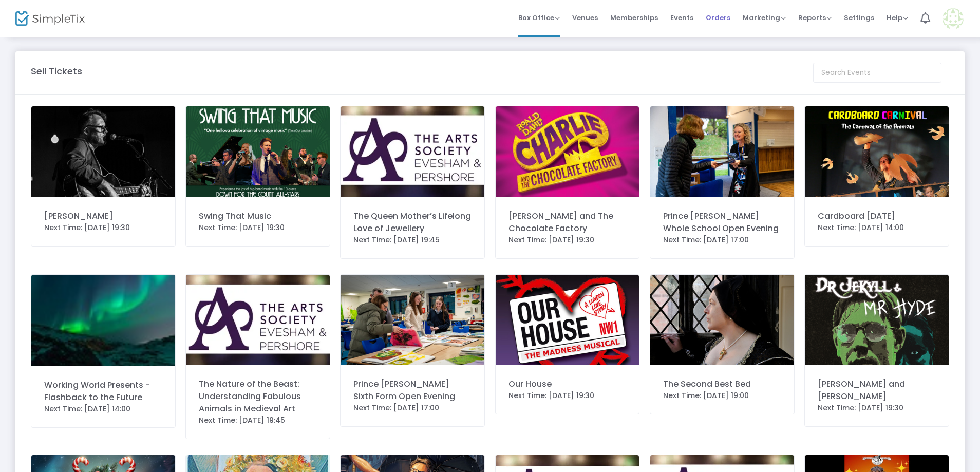  What do you see at coordinates (104, 391) in the screenshot?
I see `div: Working World Presents - Flashback to the Future` at bounding box center [104, 391].